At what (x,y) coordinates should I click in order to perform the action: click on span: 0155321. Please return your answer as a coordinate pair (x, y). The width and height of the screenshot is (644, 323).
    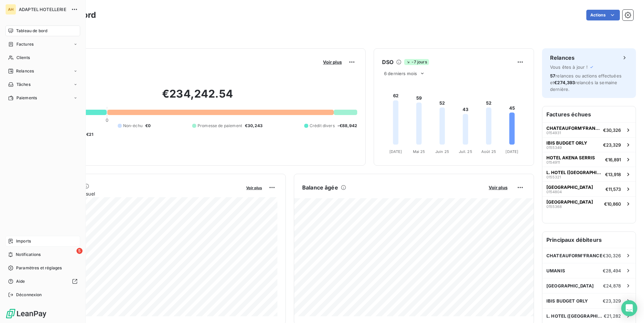
    Looking at the image, I should click on (553, 177).